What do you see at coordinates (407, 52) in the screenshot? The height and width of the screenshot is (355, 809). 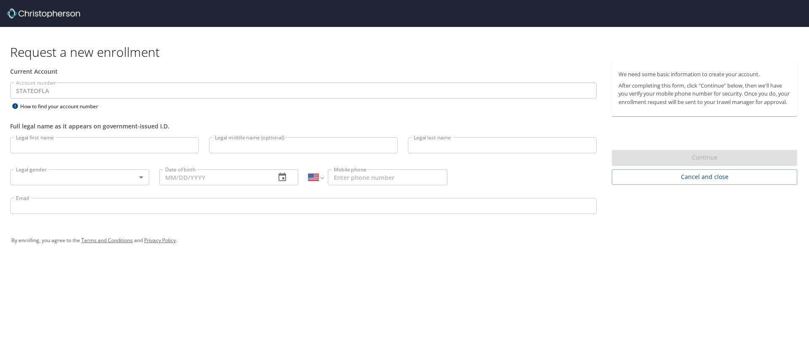 I see `h1: Request a new enrollment` at bounding box center [407, 52].